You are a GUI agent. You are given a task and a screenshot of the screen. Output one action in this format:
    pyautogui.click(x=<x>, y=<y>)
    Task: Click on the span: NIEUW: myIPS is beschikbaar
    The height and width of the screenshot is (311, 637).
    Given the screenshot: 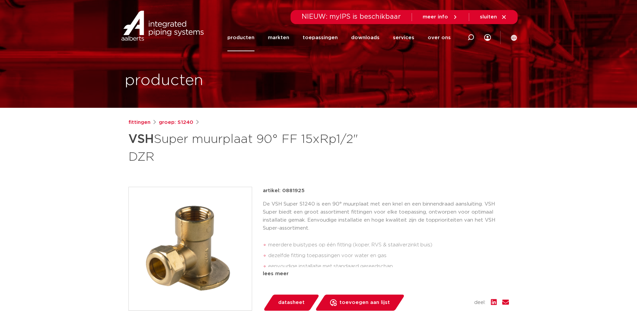 What is the action you would take?
    pyautogui.click(x=351, y=17)
    